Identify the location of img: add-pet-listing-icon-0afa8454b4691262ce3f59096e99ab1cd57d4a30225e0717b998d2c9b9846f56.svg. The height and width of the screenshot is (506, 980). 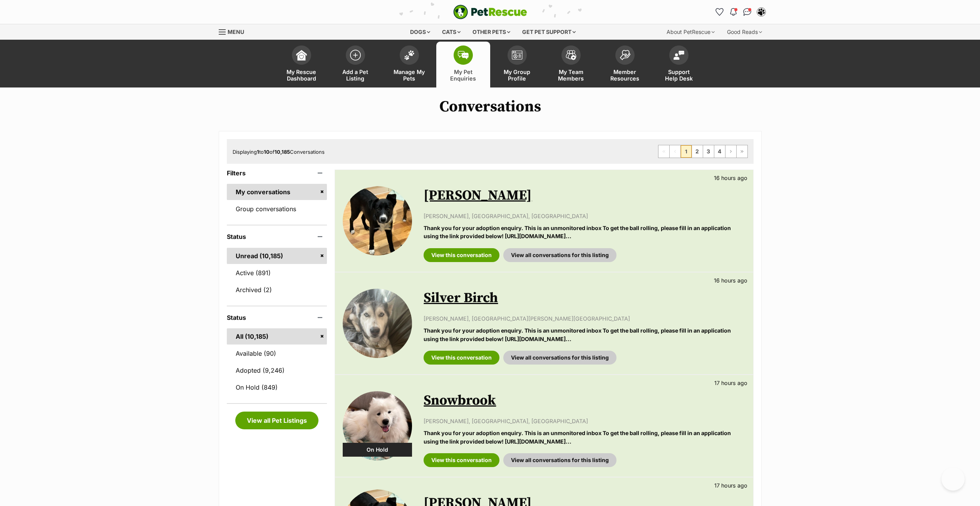
(355, 55).